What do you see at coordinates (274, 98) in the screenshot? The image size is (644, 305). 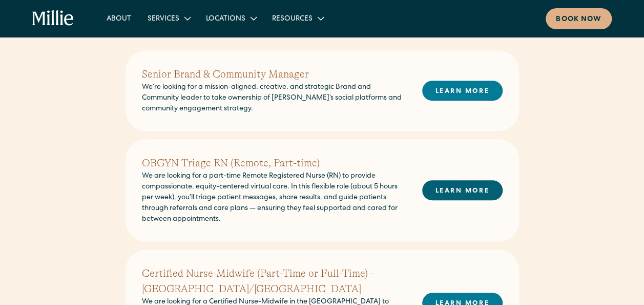 I see `p: We’re looking for a mission-aligned, creative, and strategic Brand and Community leader to take o...` at bounding box center [274, 98].